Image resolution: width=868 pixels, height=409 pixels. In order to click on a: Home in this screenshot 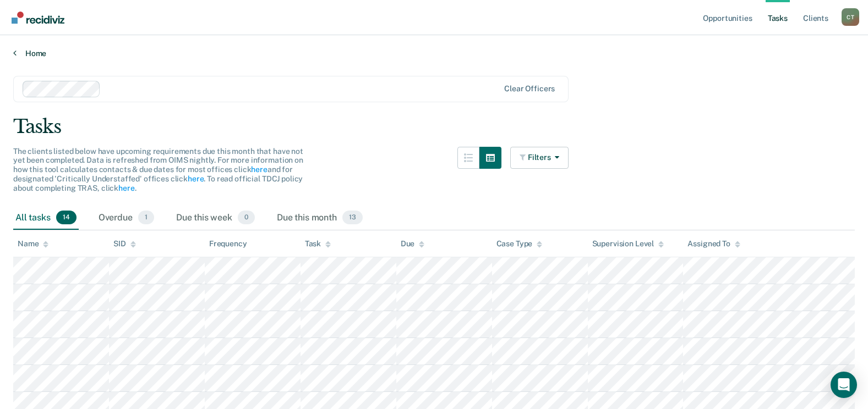, I will do `click(433, 53)`.